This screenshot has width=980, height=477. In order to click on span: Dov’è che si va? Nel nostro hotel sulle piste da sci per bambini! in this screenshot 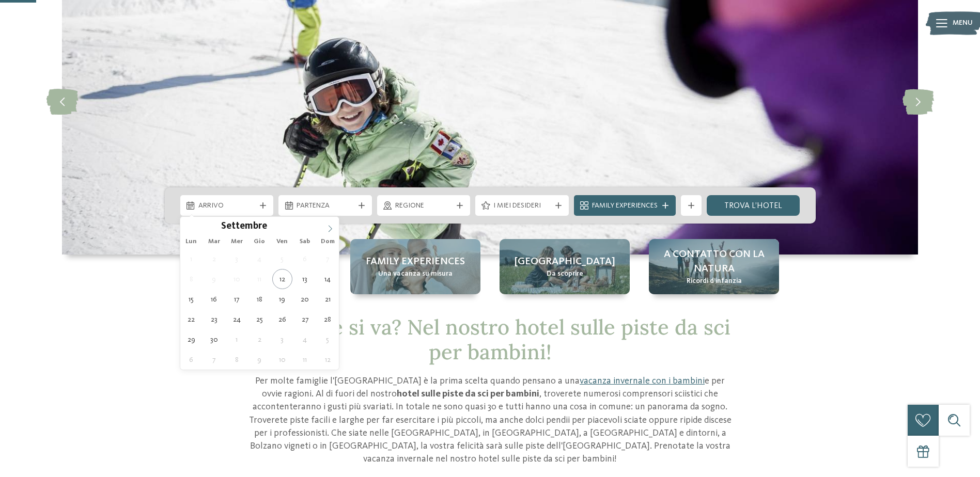, I will do `click(490, 339)`.